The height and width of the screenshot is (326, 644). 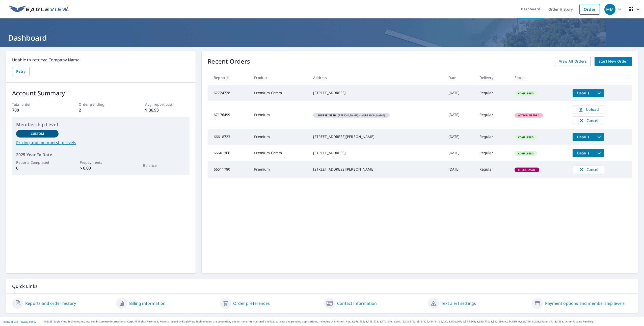 What do you see at coordinates (101, 168) in the screenshot?
I see `p: $ 0.00` at bounding box center [101, 168].